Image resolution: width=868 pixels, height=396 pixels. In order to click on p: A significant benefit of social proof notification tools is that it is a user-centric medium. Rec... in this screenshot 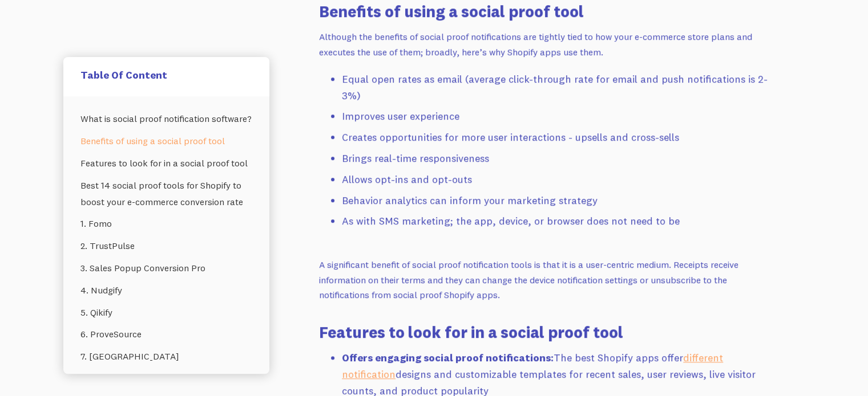, I will do `click(547, 280)`.